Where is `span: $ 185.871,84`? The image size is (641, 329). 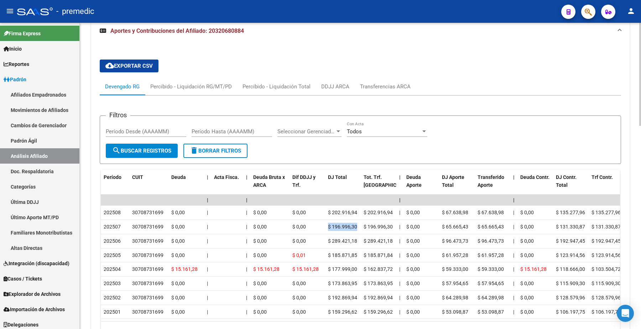 span: $ 185.871,84 is located at coordinates (378, 255).